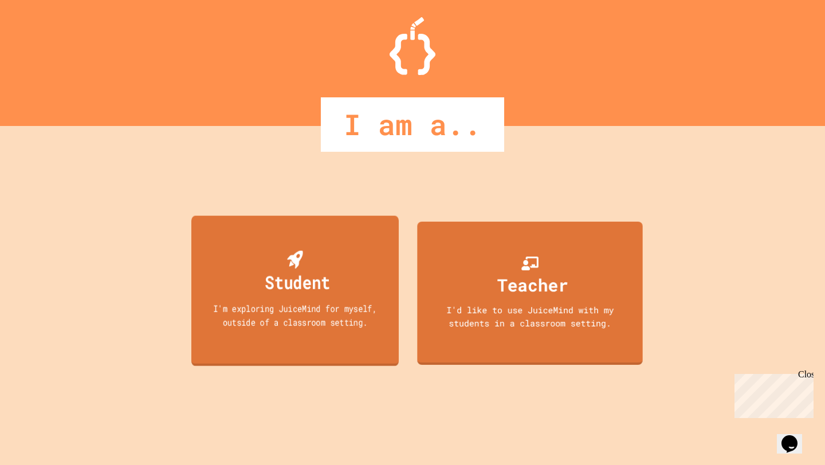  Describe the element at coordinates (412, 124) in the screenshot. I see `div: I am a..` at that location.